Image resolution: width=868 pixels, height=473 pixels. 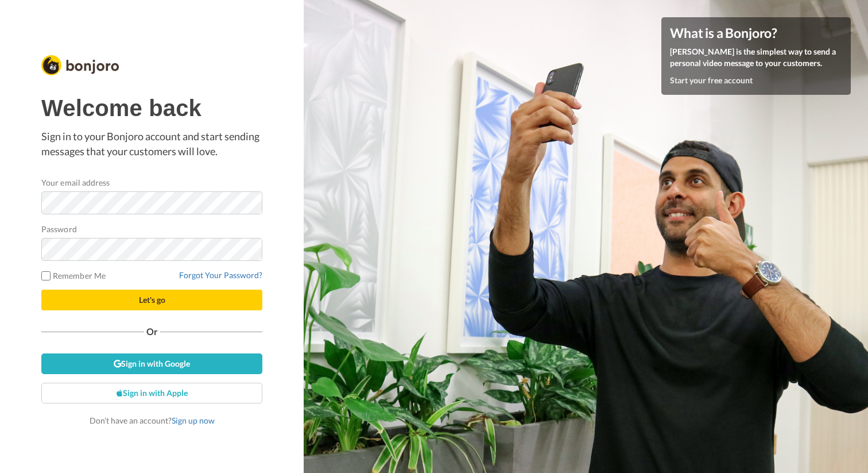 What do you see at coordinates (151, 393) in the screenshot?
I see `a: Sign in with Apple` at bounding box center [151, 393].